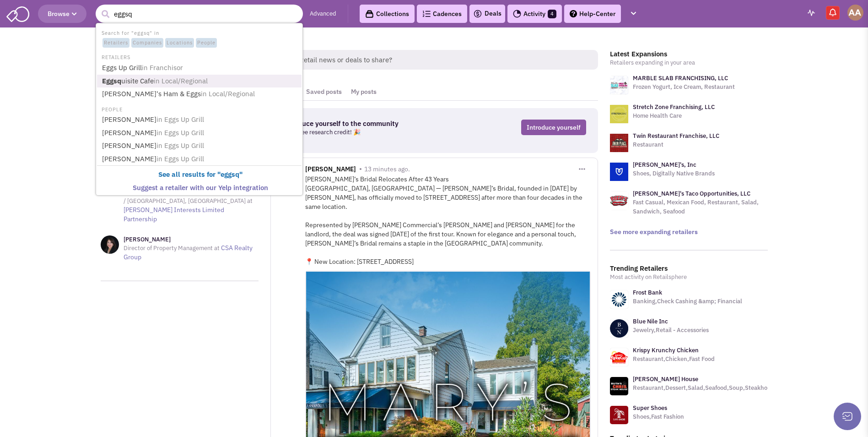 This screenshot has width=868, height=437. I want to click on span: 4, so click(551, 13).